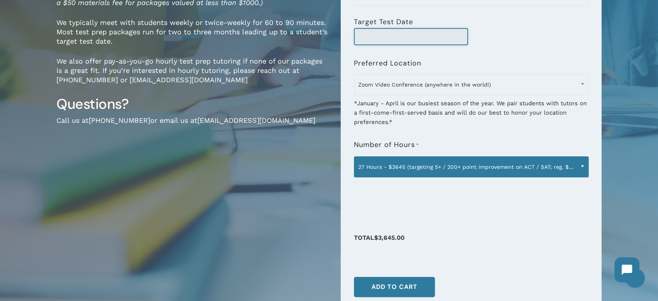  I want to click on h3: Questions?, so click(193, 104).